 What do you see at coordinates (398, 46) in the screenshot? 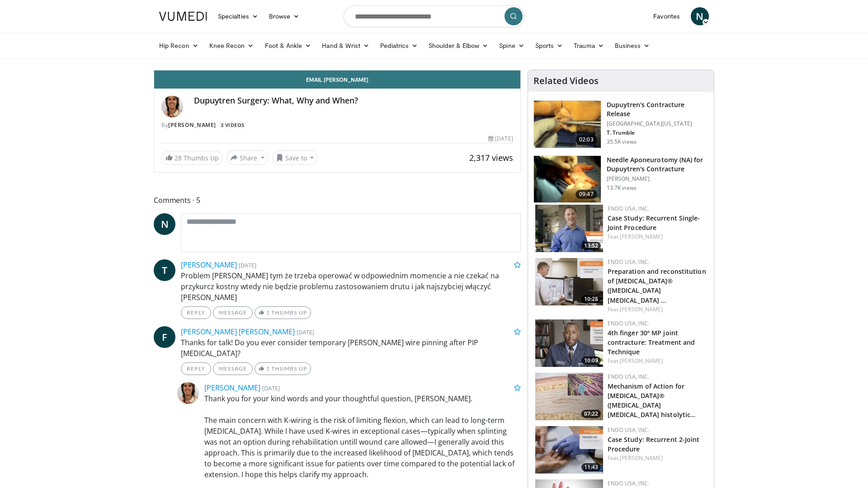
I see `a: Pediatrics` at bounding box center [398, 46].